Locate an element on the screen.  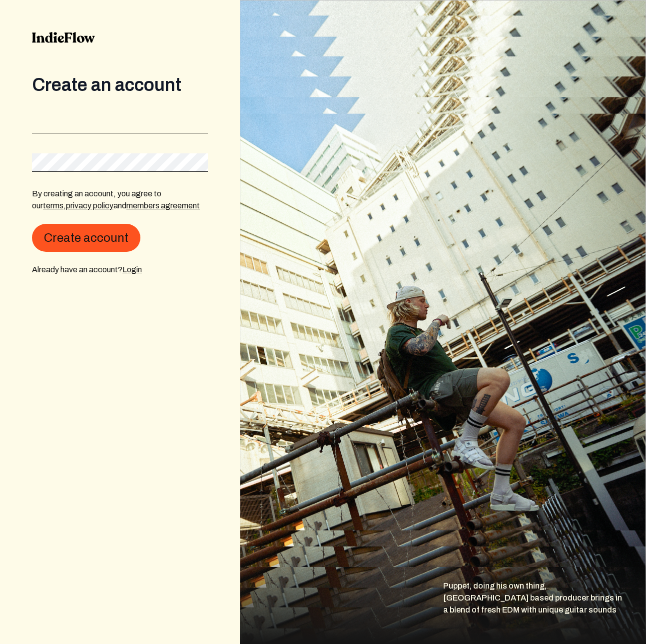
a: members agreement is located at coordinates (163, 205).